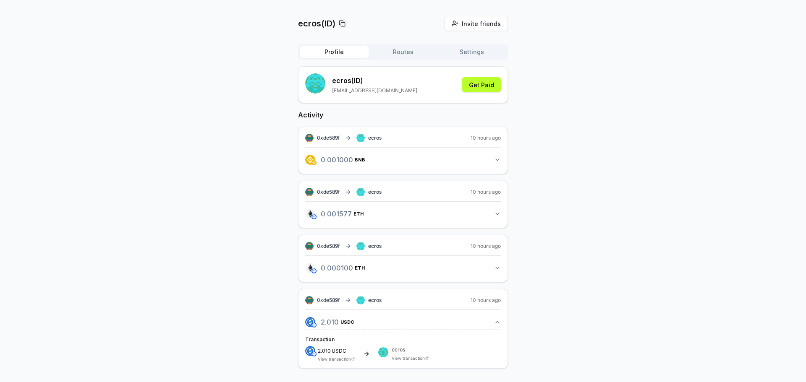 Image resolution: width=806 pixels, height=382 pixels. Describe the element at coordinates (403, 160) in the screenshot. I see `button: 0.001000BNB` at that location.